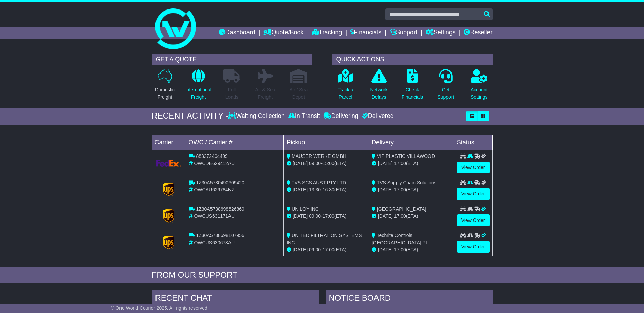 The width and height of the screenshot is (644, 313). I want to click on span: 1Z30A5738698107956, so click(220, 236).